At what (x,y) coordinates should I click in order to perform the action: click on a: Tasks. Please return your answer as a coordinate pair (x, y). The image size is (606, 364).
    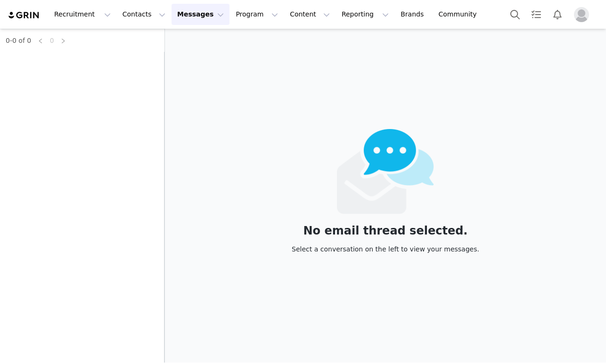
    Looking at the image, I should click on (536, 14).